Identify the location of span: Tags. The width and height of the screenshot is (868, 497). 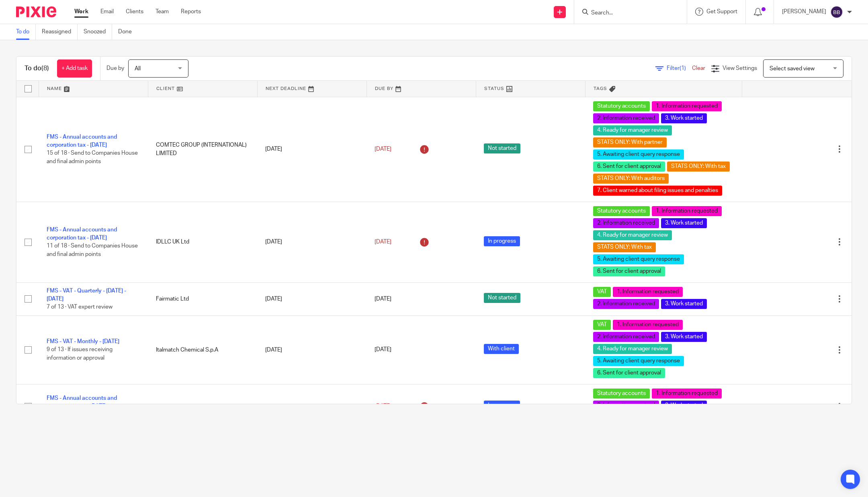
(600, 89).